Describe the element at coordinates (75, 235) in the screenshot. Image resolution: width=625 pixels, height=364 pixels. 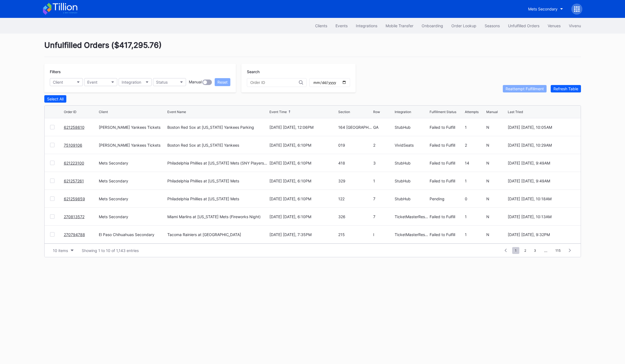
I see `a: 270794788` at that location.